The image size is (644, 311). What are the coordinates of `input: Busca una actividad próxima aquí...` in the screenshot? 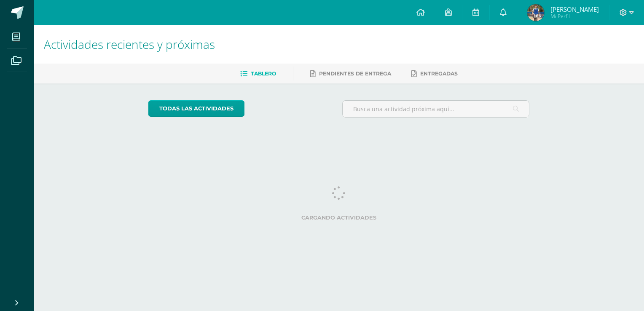 It's located at (436, 109).